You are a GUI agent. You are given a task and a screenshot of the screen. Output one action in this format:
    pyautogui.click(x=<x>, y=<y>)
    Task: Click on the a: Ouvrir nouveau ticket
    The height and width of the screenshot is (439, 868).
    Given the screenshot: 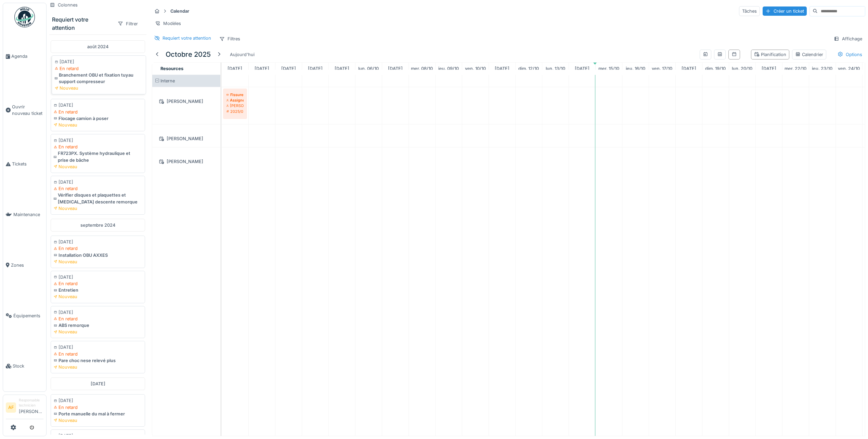 What is the action you would take?
    pyautogui.click(x=24, y=110)
    